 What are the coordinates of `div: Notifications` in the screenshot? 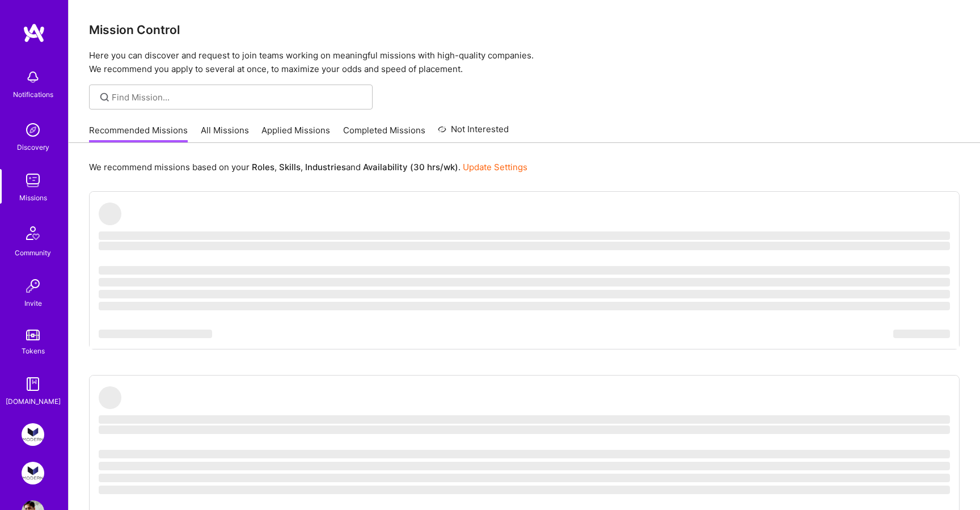 It's located at (33, 94).